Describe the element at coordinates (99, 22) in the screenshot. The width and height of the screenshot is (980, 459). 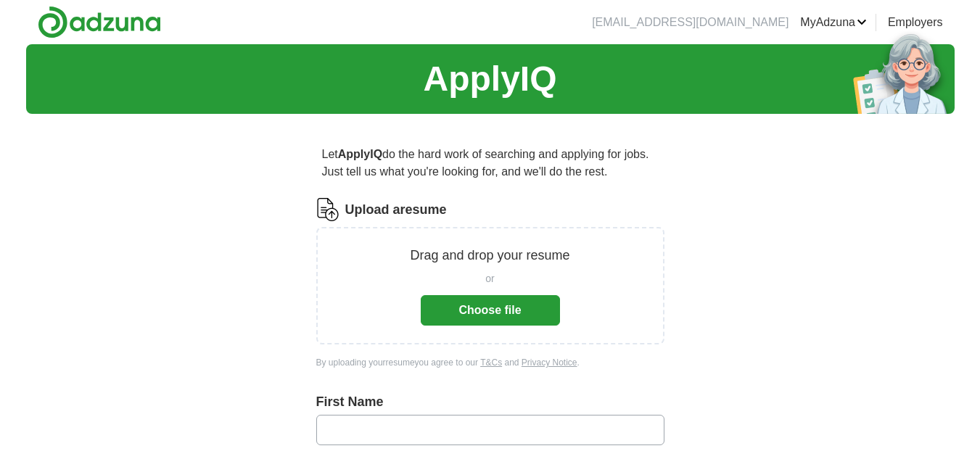
I see `img: Adzuna logo` at that location.